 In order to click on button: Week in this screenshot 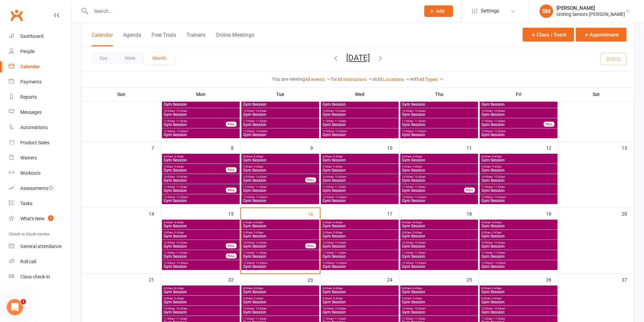, I will do `click(130, 58)`.